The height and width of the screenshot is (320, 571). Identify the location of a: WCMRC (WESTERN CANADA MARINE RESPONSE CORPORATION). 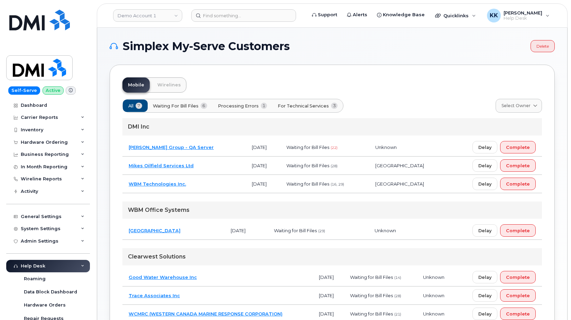
(205, 314).